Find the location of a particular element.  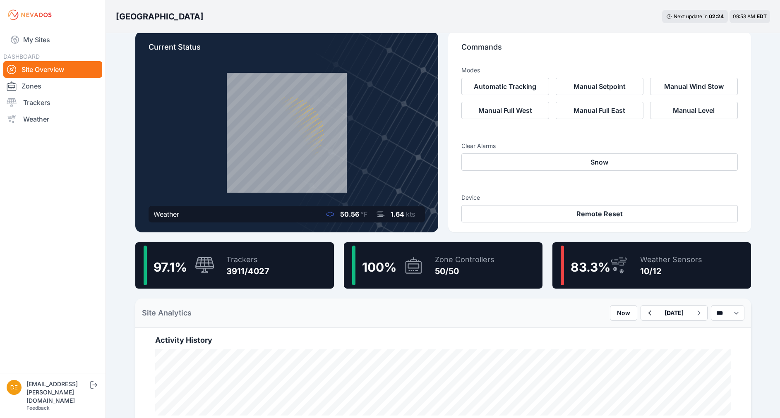

img: Nevados is located at coordinates (30, 15).